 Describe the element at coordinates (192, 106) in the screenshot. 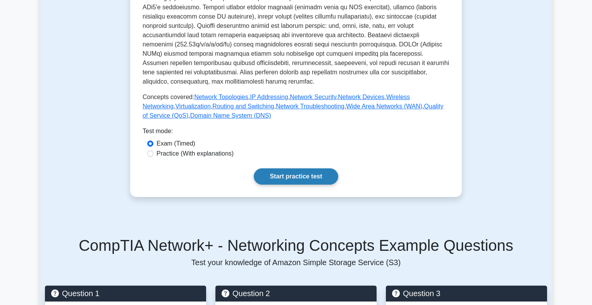

I see `a: Virtualization` at that location.